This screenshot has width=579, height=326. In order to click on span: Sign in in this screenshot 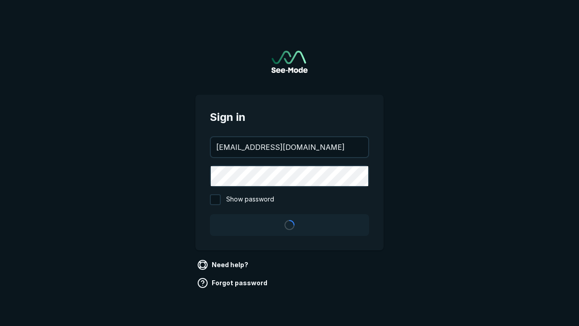, I will do `click(290, 117)`.